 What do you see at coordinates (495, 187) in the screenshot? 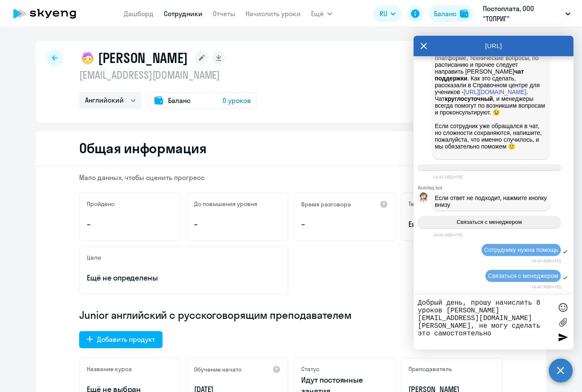
I see `div: Autofaq bot` at bounding box center [495, 187].